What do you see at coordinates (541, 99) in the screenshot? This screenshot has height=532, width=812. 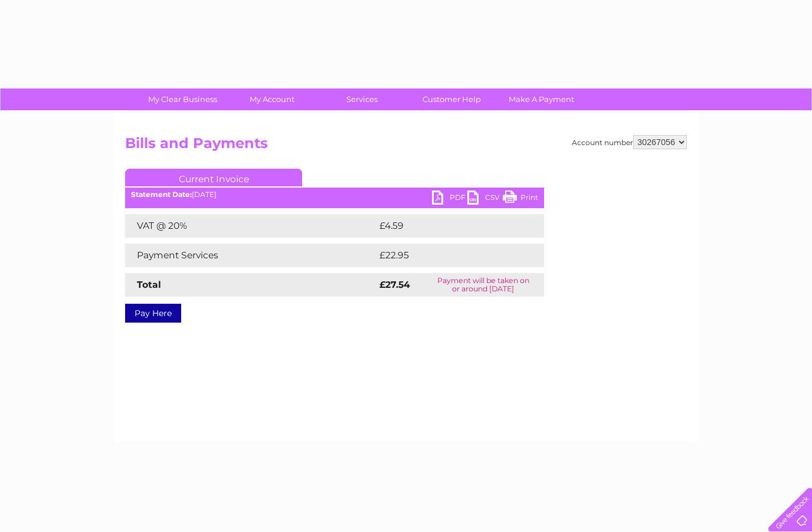 I see `a: Make A Payment` at bounding box center [541, 99].